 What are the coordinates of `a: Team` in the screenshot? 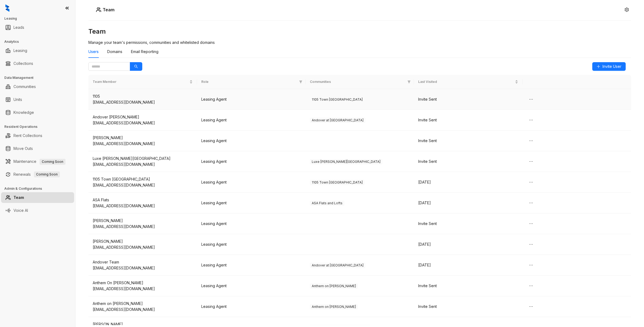 It's located at (18, 198).